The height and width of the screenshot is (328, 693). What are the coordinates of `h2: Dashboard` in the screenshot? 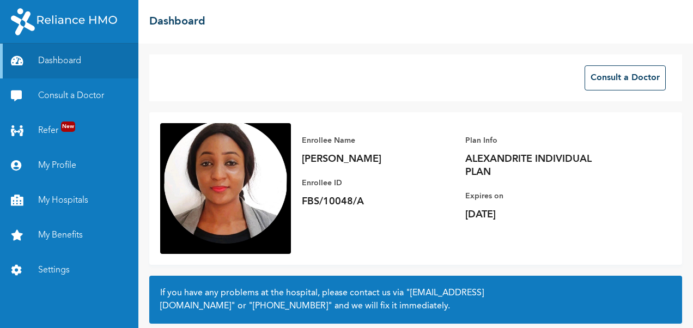 It's located at (177, 22).